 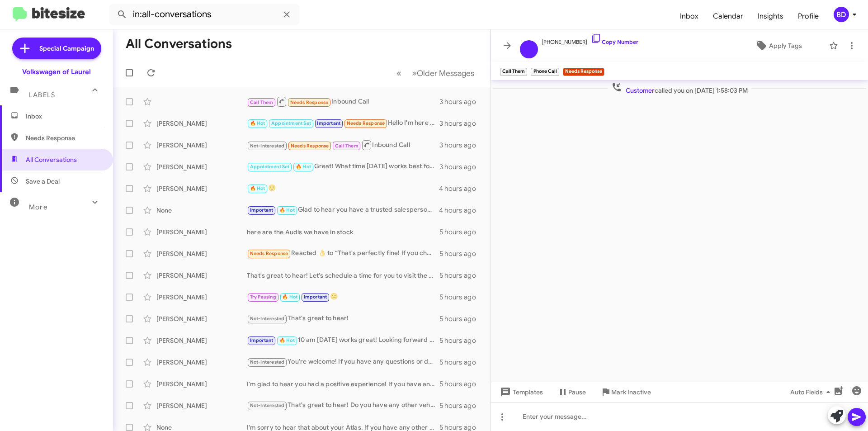 What do you see at coordinates (632, 392) in the screenshot?
I see `span: Mark Inactive` at bounding box center [632, 392].